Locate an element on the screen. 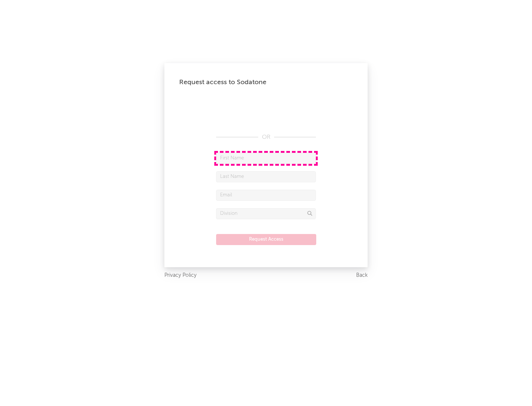 This screenshot has width=532, height=406. input: Email is located at coordinates (266, 195).